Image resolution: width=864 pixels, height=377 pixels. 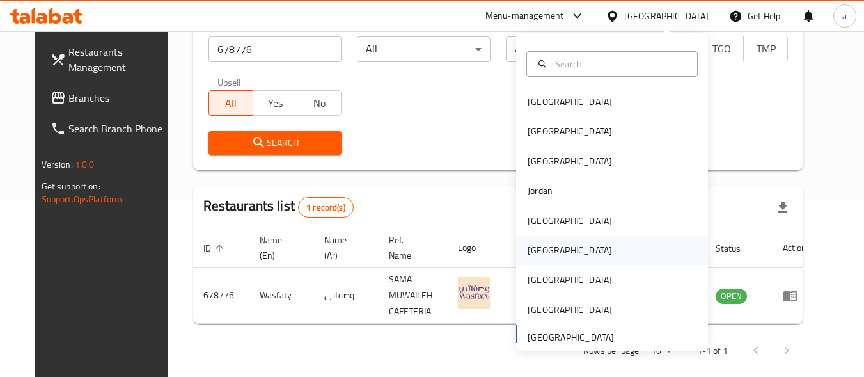 What do you see at coordinates (528, 296) in the screenshot?
I see `td: 1` at bounding box center [528, 296].